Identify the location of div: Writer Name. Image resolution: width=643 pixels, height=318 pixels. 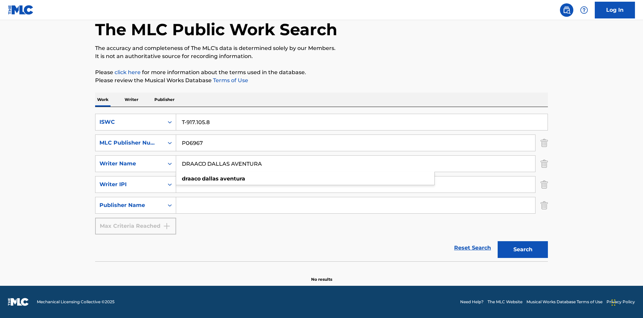
(130, 164).